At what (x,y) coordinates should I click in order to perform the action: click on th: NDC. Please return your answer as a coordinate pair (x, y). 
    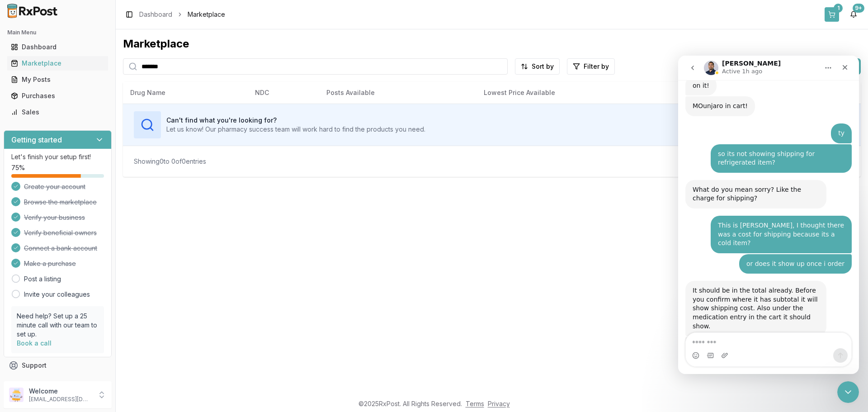
    Looking at the image, I should click on (284, 93).